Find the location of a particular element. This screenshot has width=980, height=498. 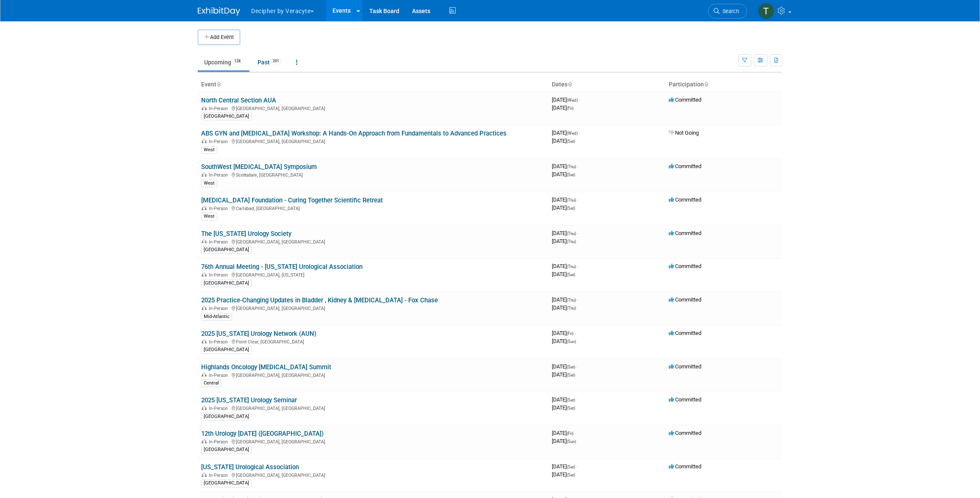

a: Past291 is located at coordinates (269, 62).